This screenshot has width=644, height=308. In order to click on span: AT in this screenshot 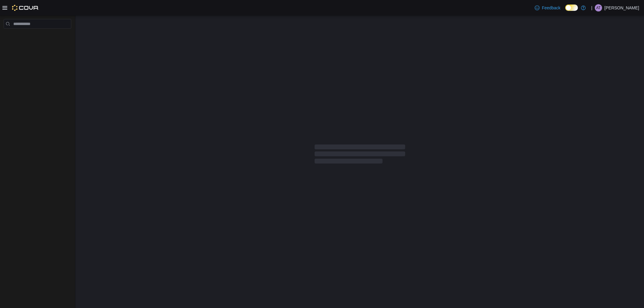, I will do `click(598, 8)`.